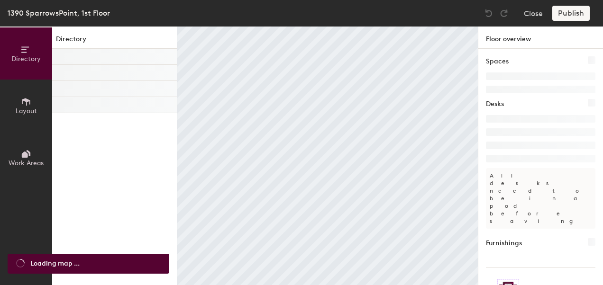 This screenshot has width=603, height=285. I want to click on h1: Floor overview, so click(540, 37).